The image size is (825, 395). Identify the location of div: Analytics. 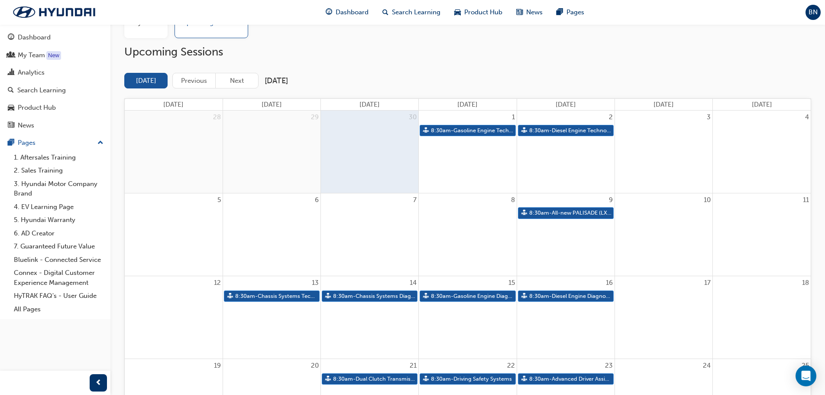
(31, 72).